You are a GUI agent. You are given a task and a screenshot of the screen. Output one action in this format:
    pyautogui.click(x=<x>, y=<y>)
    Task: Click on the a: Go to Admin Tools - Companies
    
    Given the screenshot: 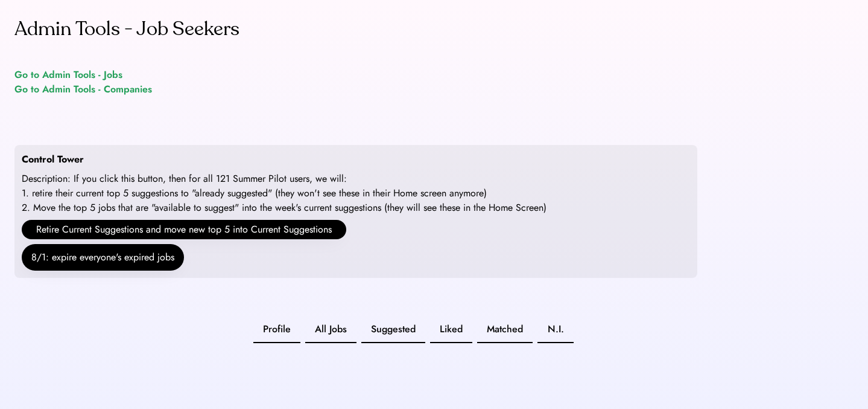 What is the action you would take?
    pyautogui.click(x=83, y=90)
    